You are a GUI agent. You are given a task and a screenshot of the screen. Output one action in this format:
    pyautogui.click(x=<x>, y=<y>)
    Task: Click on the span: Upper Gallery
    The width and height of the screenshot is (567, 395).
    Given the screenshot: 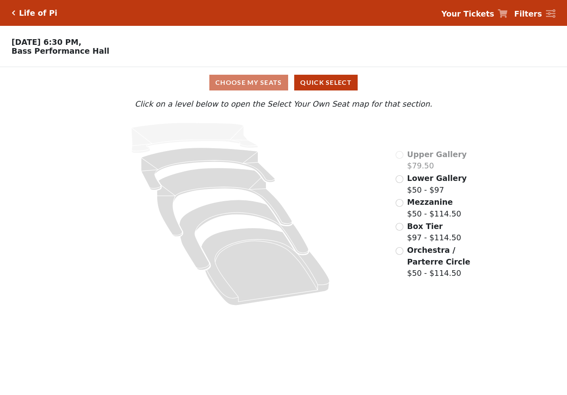 What is the action you would take?
    pyautogui.click(x=437, y=154)
    